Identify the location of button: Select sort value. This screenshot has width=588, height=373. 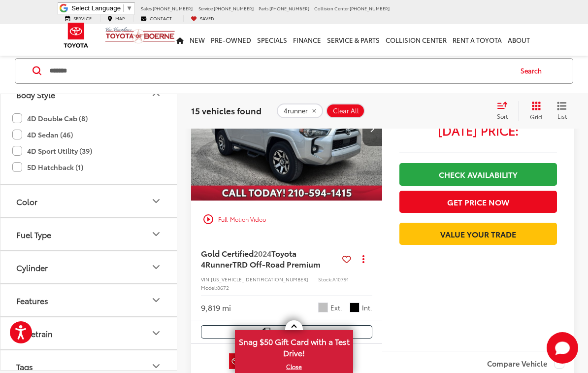
(506, 111).